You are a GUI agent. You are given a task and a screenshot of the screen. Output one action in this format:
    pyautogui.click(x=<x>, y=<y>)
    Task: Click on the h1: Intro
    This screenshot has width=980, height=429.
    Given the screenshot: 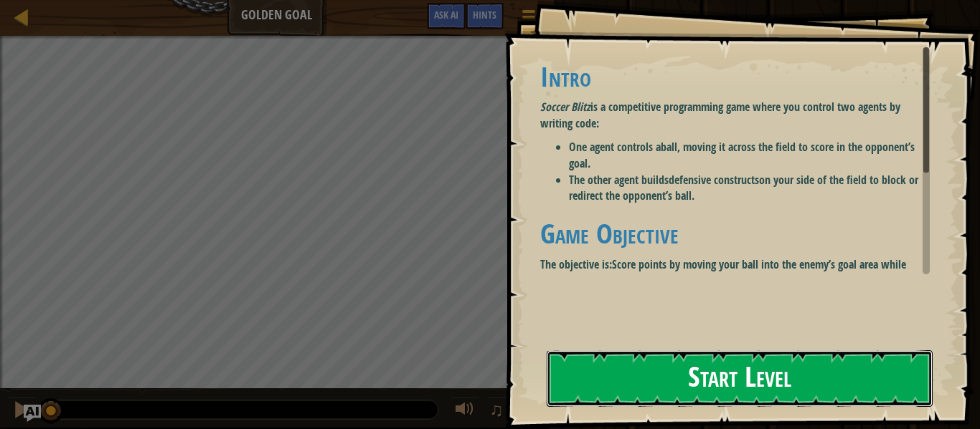 What is the action you would take?
    pyautogui.click(x=735, y=77)
    